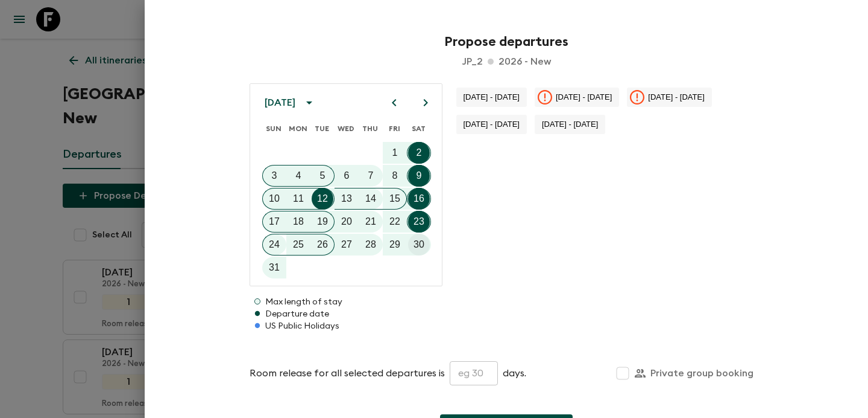  What do you see at coordinates (394, 103) in the screenshot?
I see `button: Previous month` at bounding box center [394, 103].